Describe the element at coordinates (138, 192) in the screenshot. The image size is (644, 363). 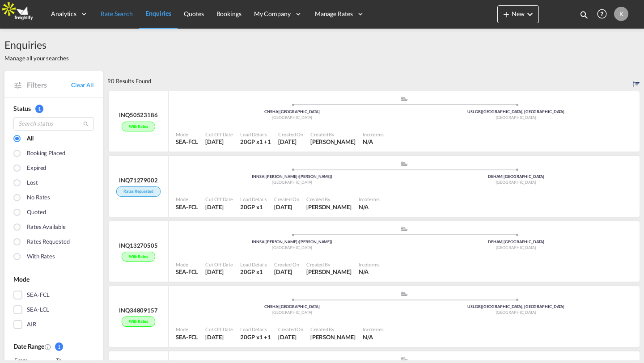
I see `div: Rates Requested` at that location.